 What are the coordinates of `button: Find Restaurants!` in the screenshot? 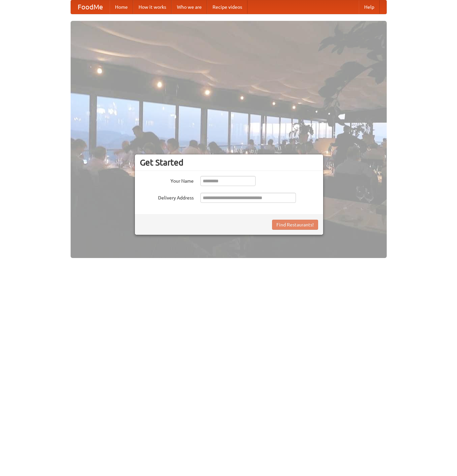 It's located at (295, 225).